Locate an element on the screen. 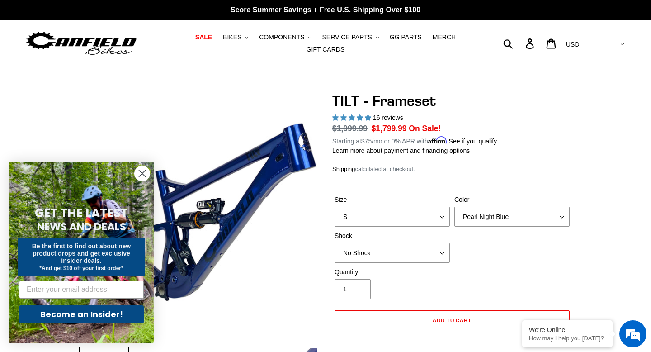 This screenshot has width=651, height=352. div: Minimize live chat window is located at coordinates (159, 15).